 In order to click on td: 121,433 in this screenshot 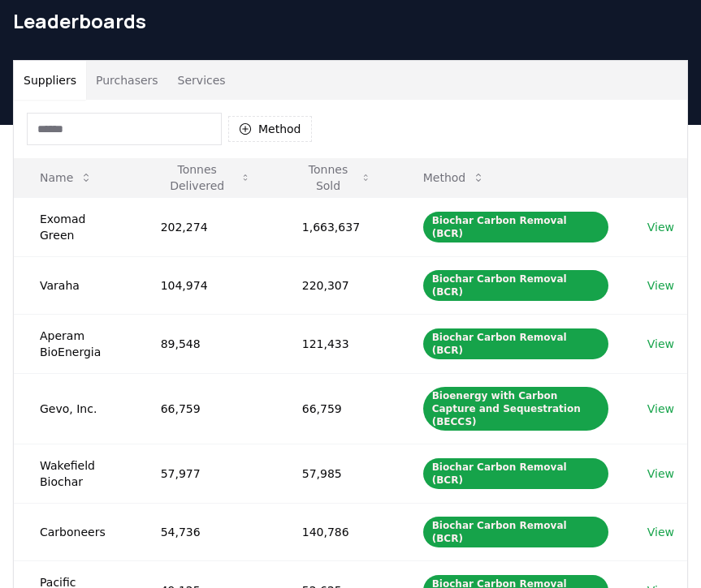, I will do `click(336, 343)`.